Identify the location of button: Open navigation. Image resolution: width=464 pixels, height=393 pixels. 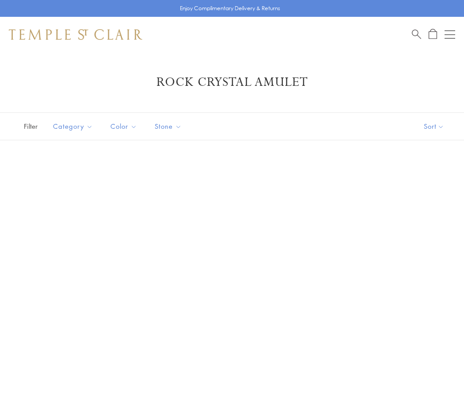
(450, 35).